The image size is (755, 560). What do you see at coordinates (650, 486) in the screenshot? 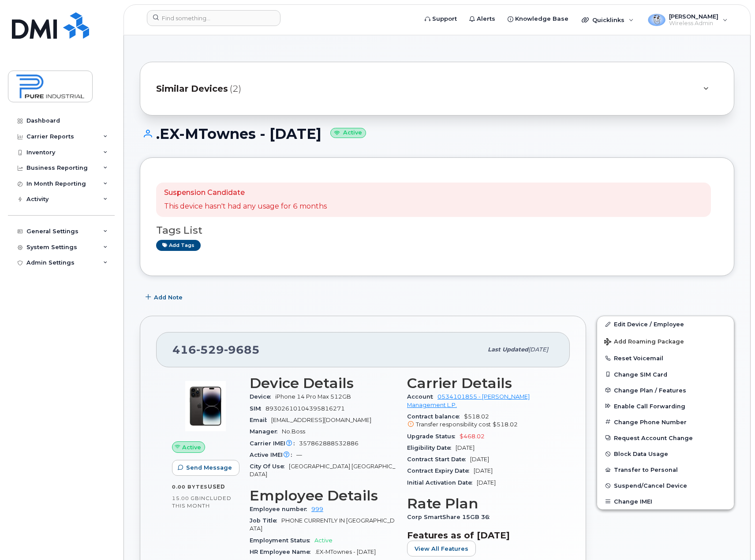
I see `span: Suspend/Cancel Device` at bounding box center [650, 486].